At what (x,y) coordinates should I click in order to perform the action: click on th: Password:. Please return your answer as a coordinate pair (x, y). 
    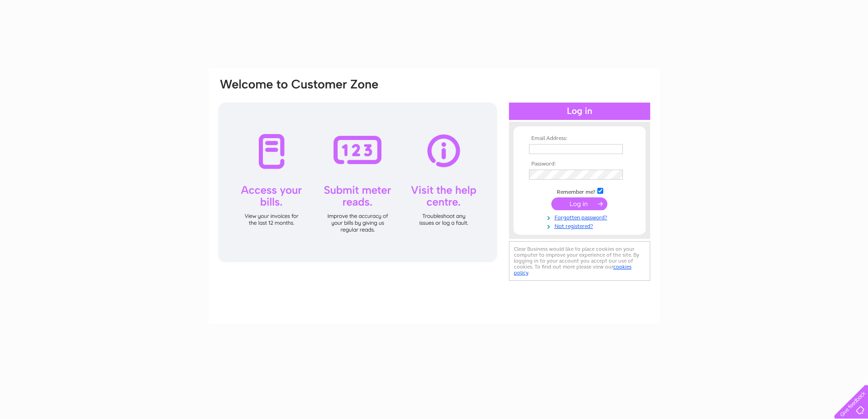
    Looking at the image, I should click on (580, 164).